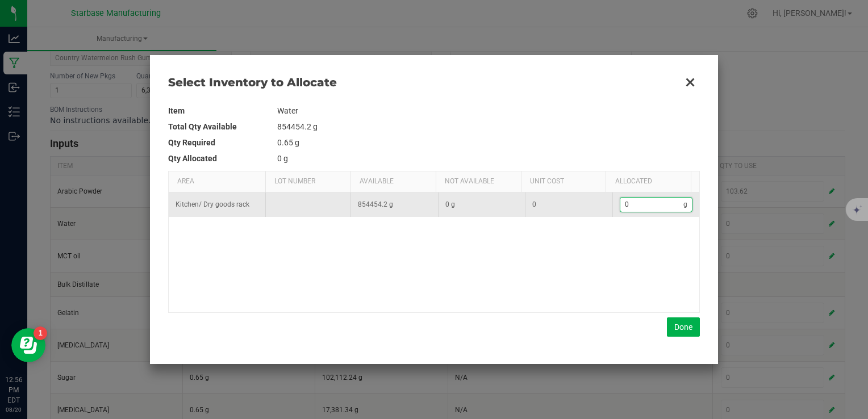 The width and height of the screenshot is (868, 419). Describe the element at coordinates (684, 327) in the screenshot. I see `button: Done` at that location.